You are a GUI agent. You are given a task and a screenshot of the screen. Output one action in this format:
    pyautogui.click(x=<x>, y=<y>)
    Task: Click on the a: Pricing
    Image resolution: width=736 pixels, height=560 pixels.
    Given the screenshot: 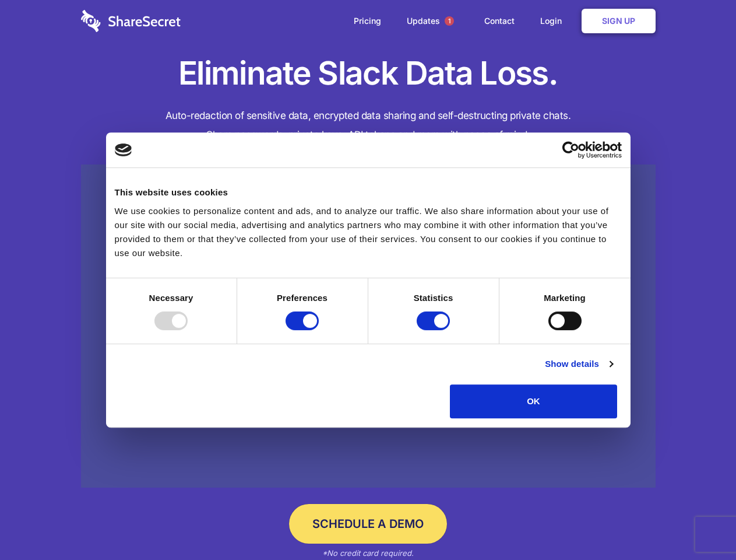 What is the action you would take?
    pyautogui.click(x=367, y=21)
    